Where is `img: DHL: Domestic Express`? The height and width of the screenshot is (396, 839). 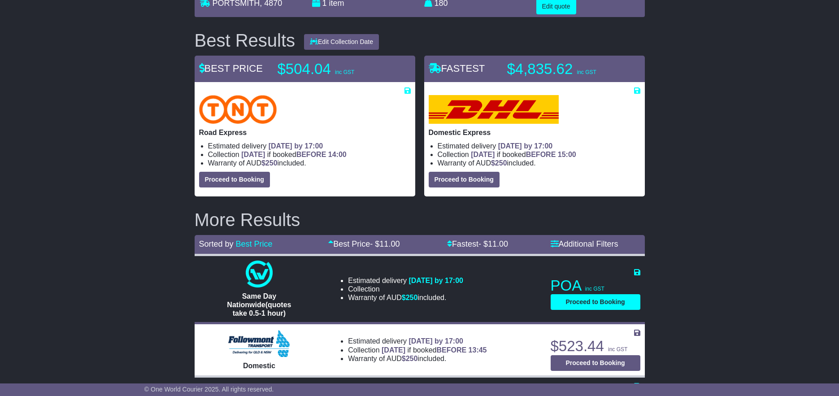 img: DHL: Domestic Express is located at coordinates (494, 109).